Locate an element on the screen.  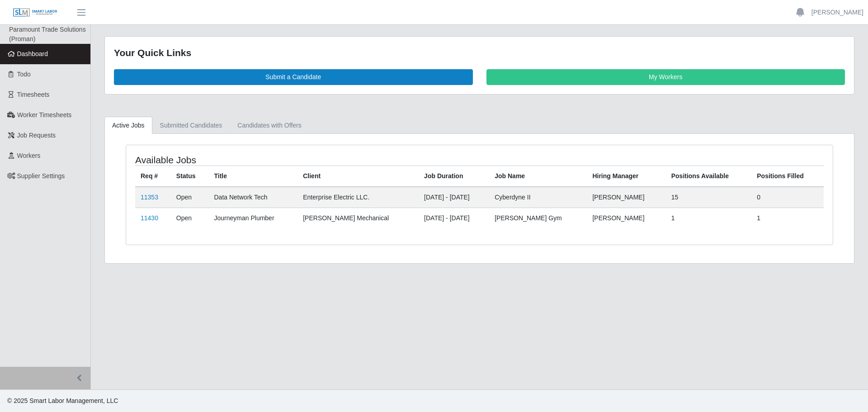
span: Dashboard is located at coordinates (32, 54).